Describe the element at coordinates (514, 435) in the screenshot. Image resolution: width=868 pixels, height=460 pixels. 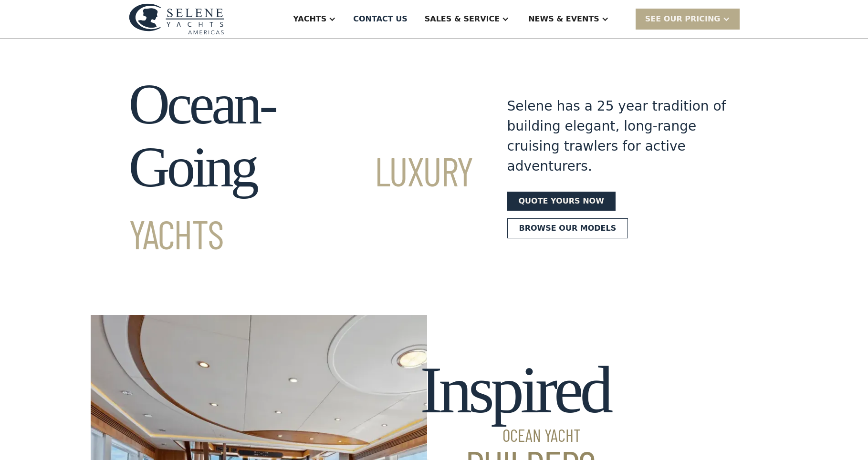
I see `span: Ocean Yacht` at that location.